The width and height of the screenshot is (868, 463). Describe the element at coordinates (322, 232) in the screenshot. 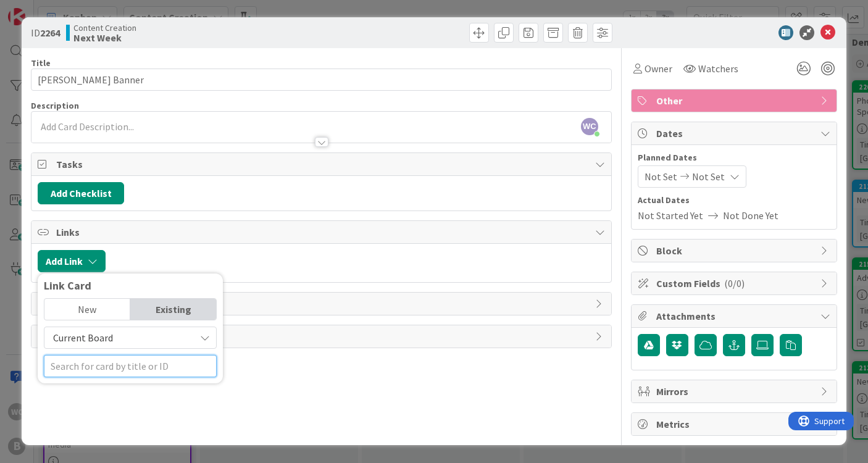

I see `span: Links` at that location.